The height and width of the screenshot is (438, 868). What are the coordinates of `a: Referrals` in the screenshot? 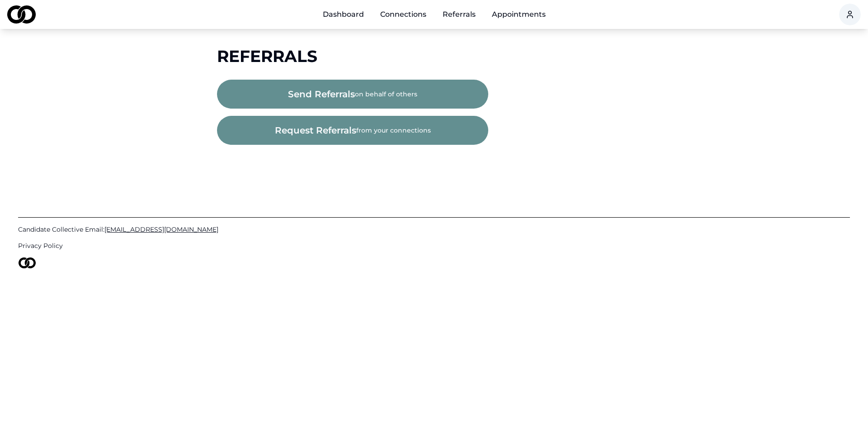 It's located at (459, 14).